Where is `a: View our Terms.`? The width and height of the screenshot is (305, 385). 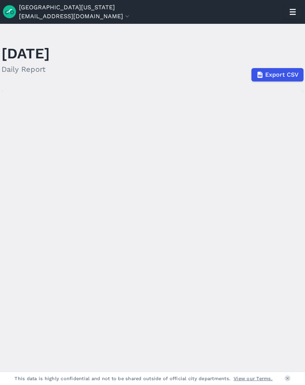 a: View our Terms. is located at coordinates (253, 378).